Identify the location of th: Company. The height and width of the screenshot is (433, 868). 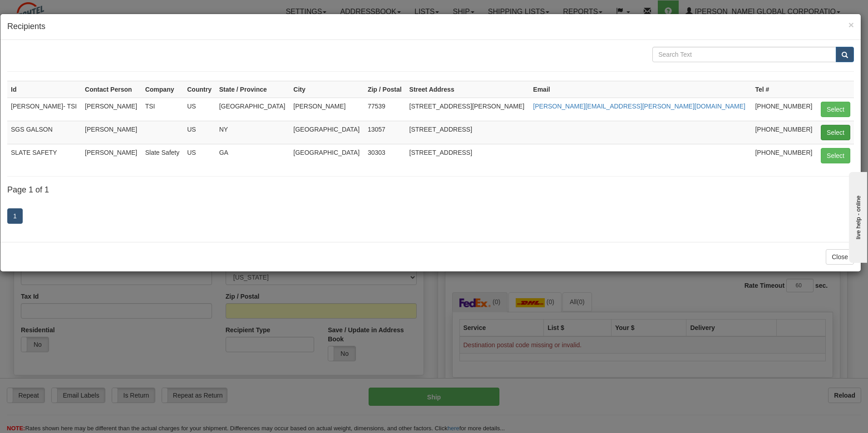
(162, 89).